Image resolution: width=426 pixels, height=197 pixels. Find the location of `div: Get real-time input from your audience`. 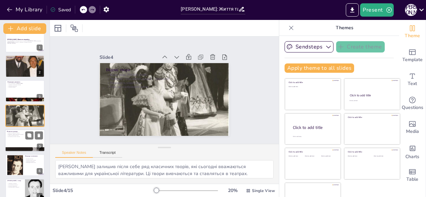

div: Get real-time input from your audience is located at coordinates (412, 104).